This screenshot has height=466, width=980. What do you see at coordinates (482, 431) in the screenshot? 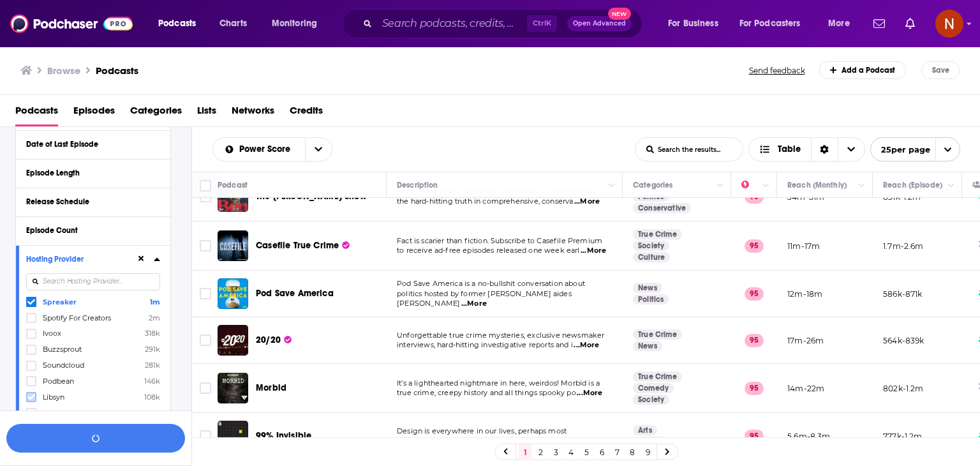
I see `span: Design is everywhere in our lives, perhaps most` at bounding box center [482, 431].